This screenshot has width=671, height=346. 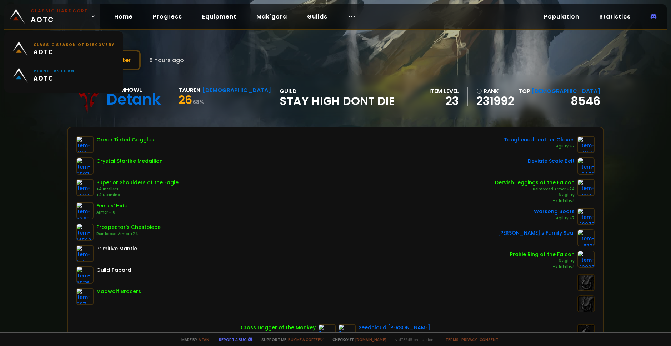 What do you see at coordinates (278, 328) in the screenshot?
I see `div: Cross Dagger of the Monkey` at bounding box center [278, 328].